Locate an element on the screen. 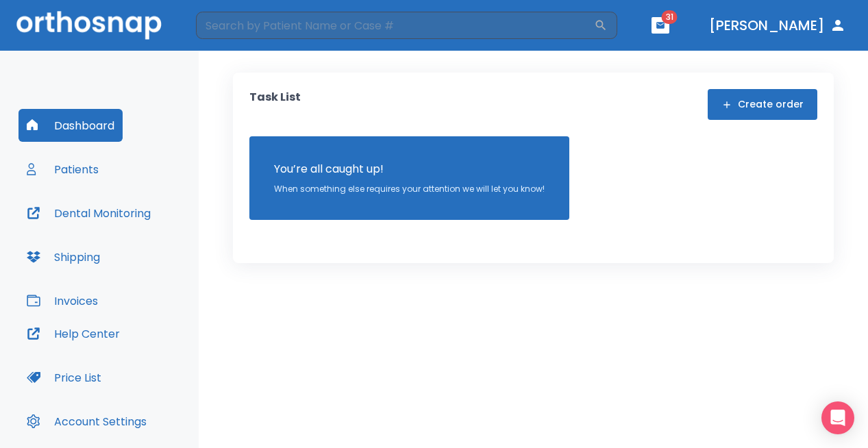 The height and width of the screenshot is (448, 868). button: Dental Monitoring is located at coordinates (88, 213).